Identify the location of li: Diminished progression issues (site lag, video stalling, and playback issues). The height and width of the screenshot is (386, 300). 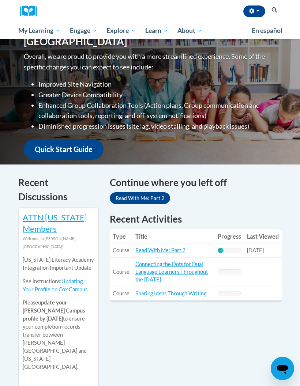
(157, 126).